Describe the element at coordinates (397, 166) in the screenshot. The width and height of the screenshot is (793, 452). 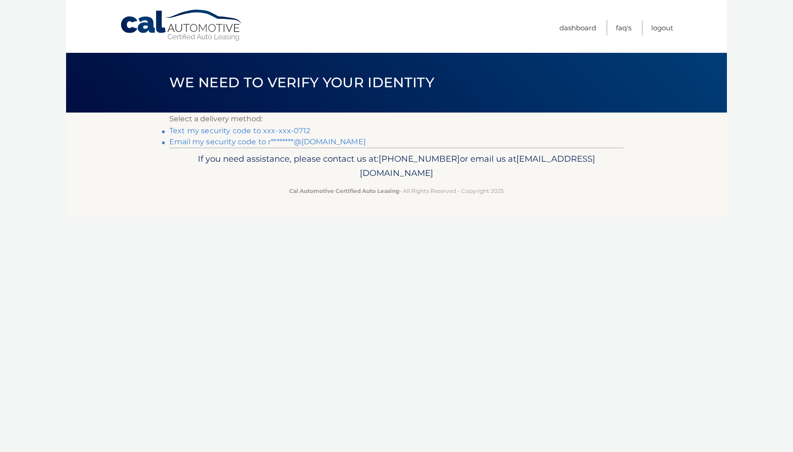
I see `p: If you need assistance, please contact us at: or email us at` at that location.